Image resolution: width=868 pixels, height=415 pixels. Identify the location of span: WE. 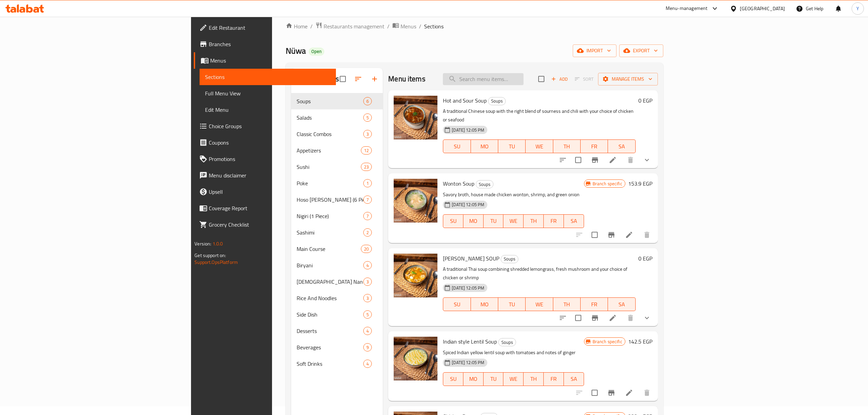
(539, 146).